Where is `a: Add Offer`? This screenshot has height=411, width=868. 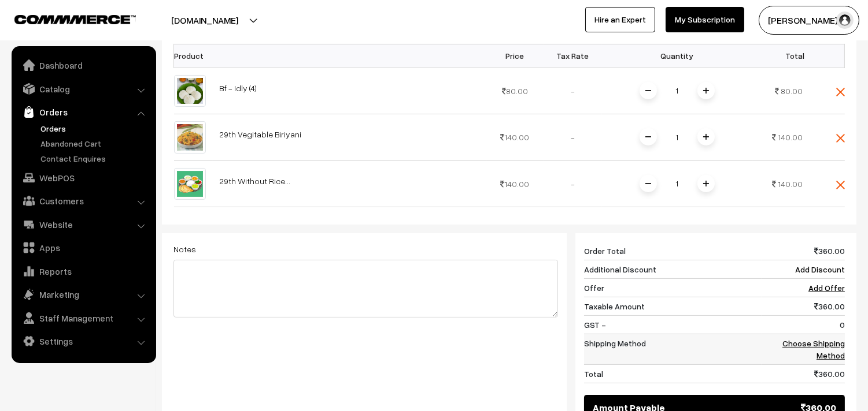 a: Add Offer is located at coordinates (826, 288).